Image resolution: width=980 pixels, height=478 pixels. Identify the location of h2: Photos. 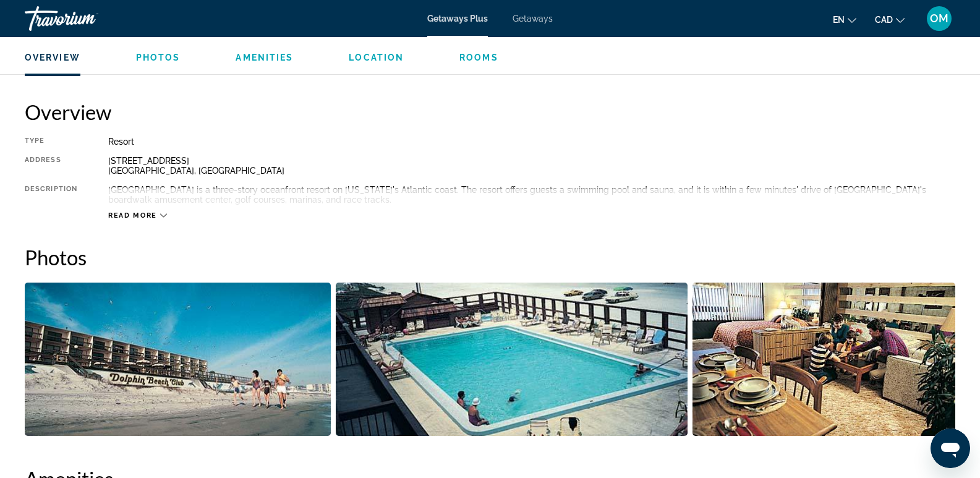
(489, 257).